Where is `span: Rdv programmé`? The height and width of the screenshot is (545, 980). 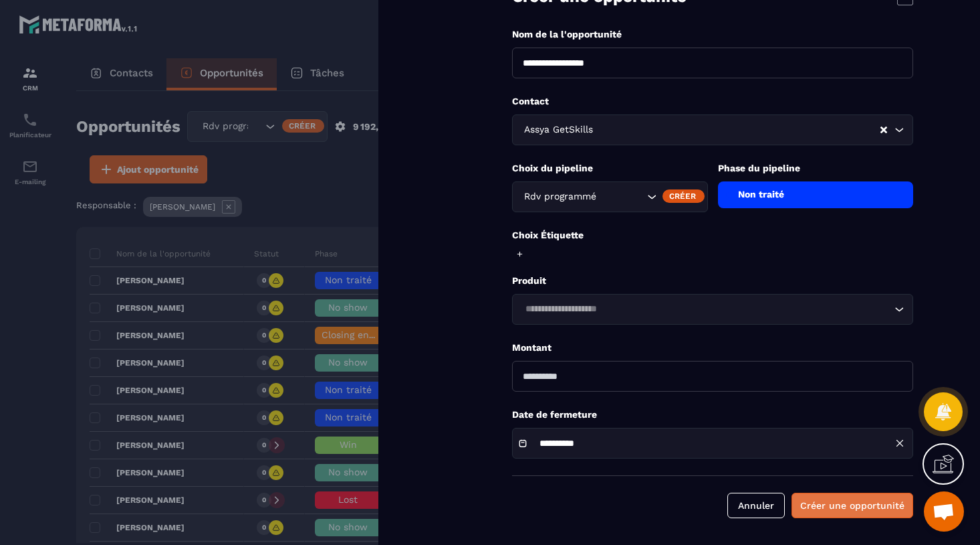 span: Rdv programmé is located at coordinates (560, 197).